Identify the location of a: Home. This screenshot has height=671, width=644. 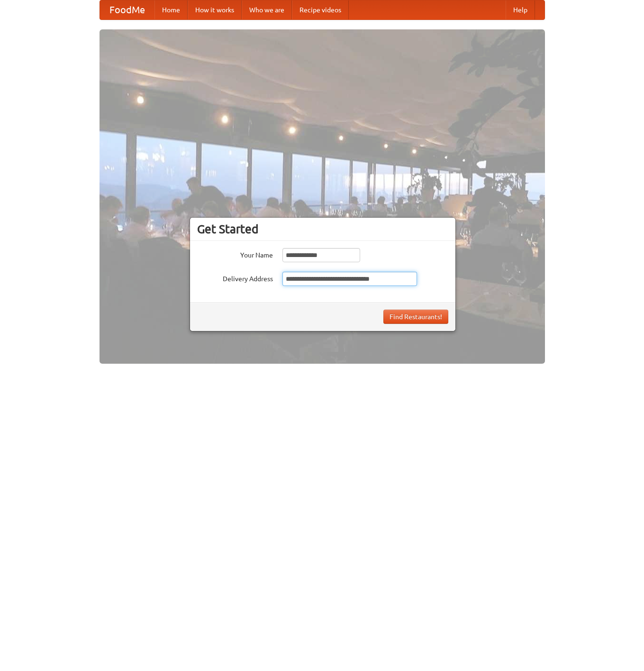
(171, 10).